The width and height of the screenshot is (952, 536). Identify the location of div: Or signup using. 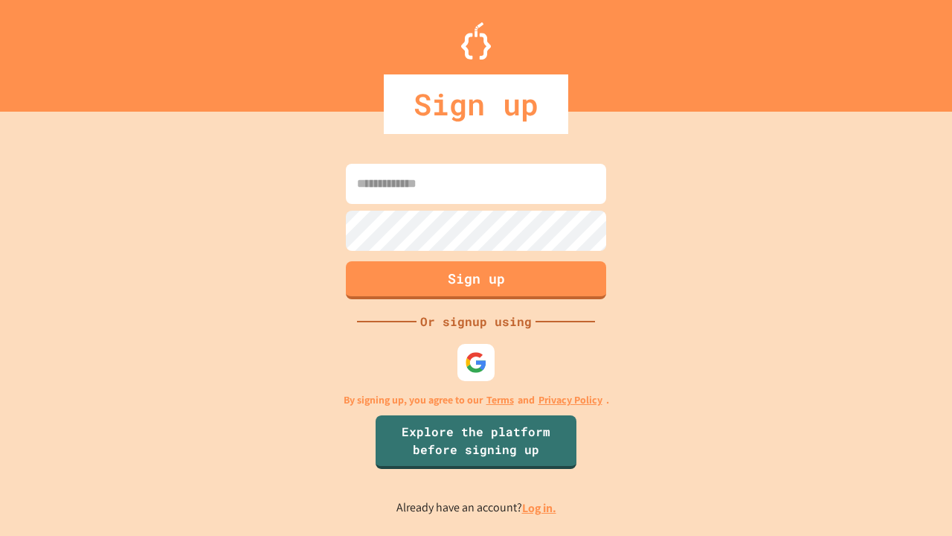
(476, 321).